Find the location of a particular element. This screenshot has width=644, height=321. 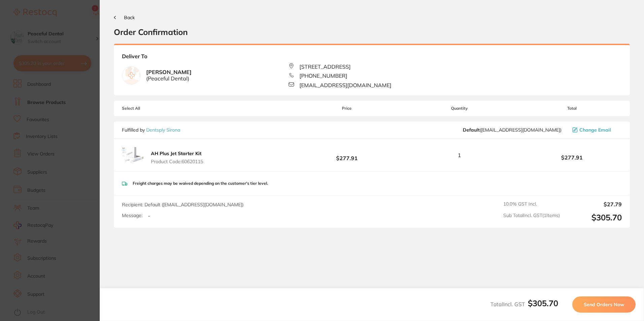

span: 1 is located at coordinates (459, 155).